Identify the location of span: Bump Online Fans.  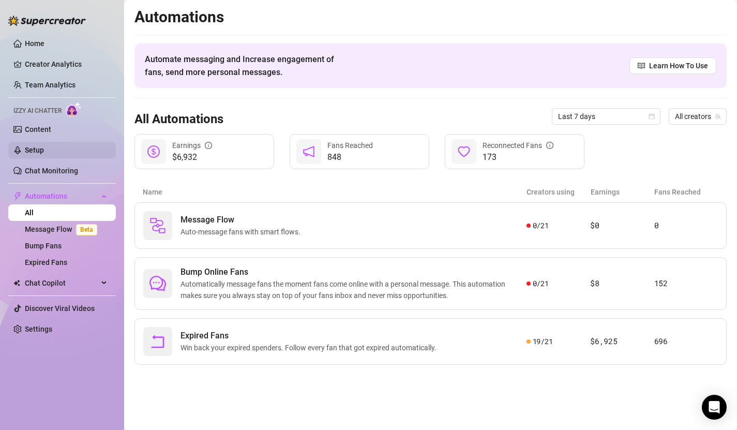
(353, 272).